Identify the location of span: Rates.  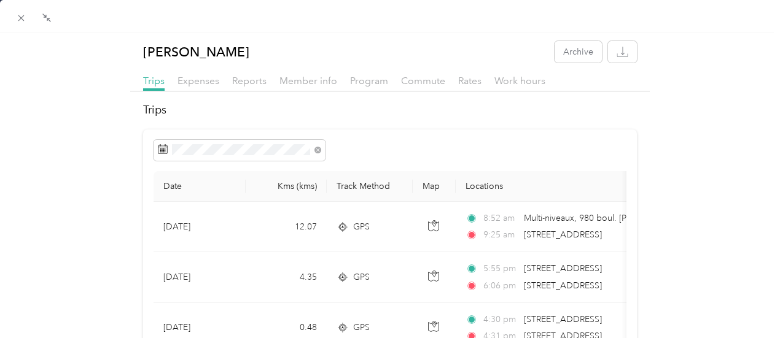
(470, 80).